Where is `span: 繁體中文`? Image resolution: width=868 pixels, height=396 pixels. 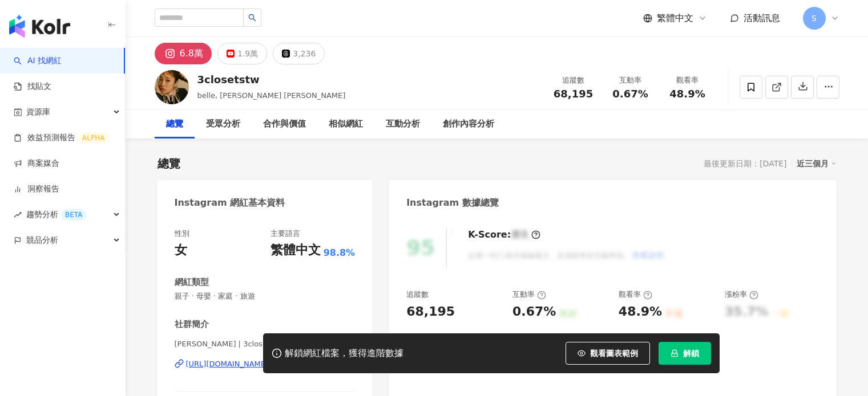 span: 繁體中文 is located at coordinates (675, 18).